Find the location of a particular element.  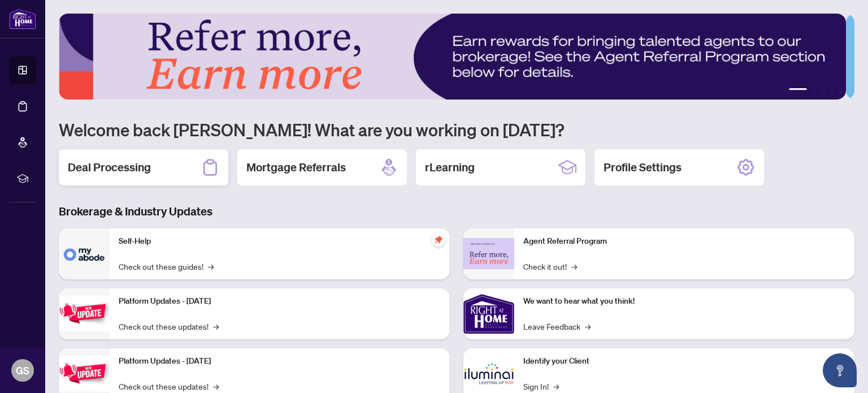

h2: rLearning is located at coordinates (450, 168).